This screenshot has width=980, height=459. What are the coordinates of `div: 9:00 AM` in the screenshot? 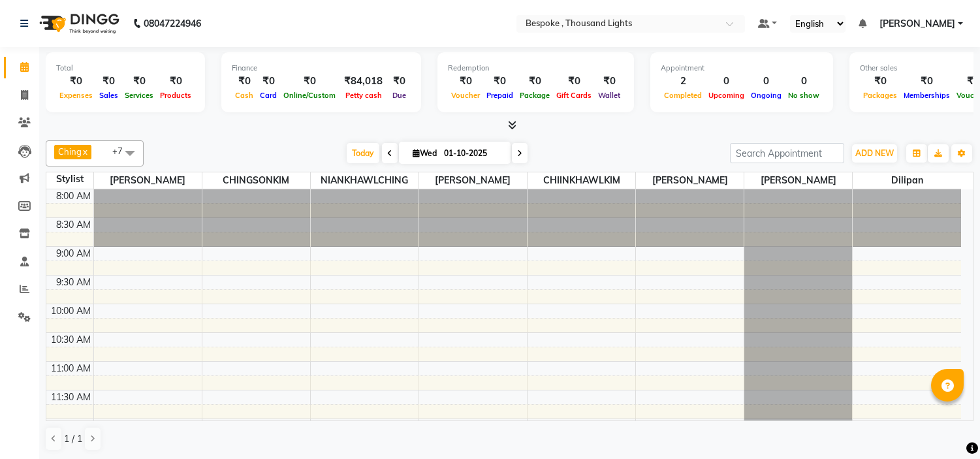 It's located at (73, 253).